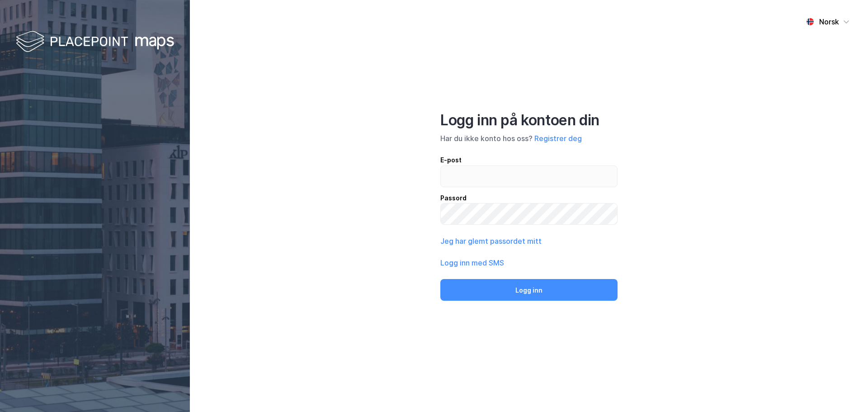  What do you see at coordinates (529, 138) in the screenshot?
I see `div: Har du ikke konto hos oss?` at bounding box center [529, 138].